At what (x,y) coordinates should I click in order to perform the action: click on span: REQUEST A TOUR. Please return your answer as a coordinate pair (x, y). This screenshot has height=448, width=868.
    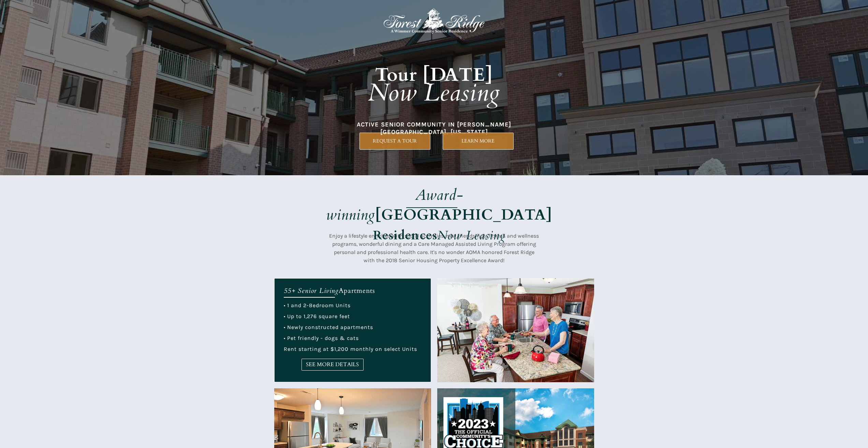
    Looking at the image, I should click on (395, 140).